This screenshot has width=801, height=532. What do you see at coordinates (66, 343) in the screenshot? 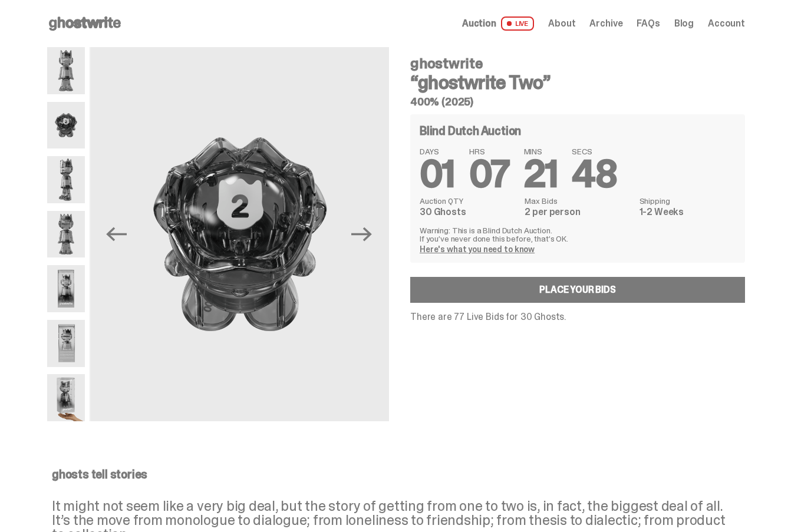
I see `img: ghostwrite_Two_17.png` at bounding box center [66, 343].